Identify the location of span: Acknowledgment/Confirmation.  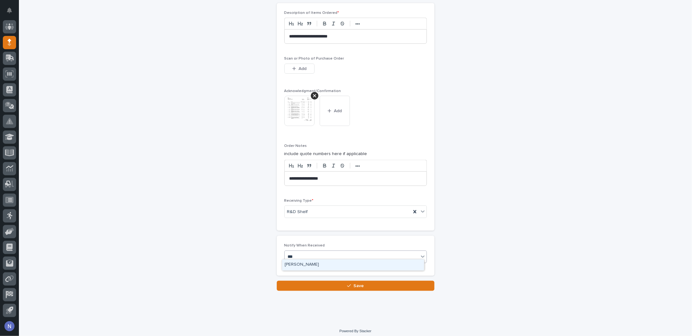
(313, 91).